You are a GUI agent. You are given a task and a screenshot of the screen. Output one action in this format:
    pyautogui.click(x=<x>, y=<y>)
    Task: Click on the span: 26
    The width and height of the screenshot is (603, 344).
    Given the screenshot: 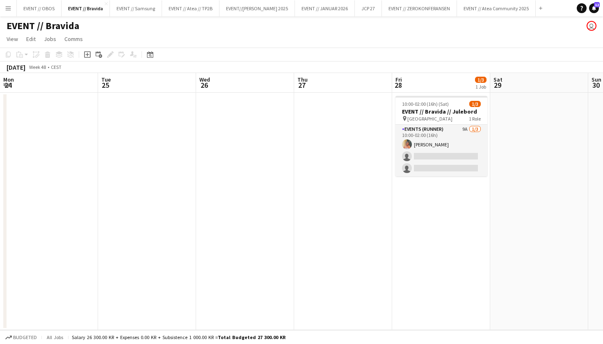 What is the action you would take?
    pyautogui.click(x=204, y=85)
    